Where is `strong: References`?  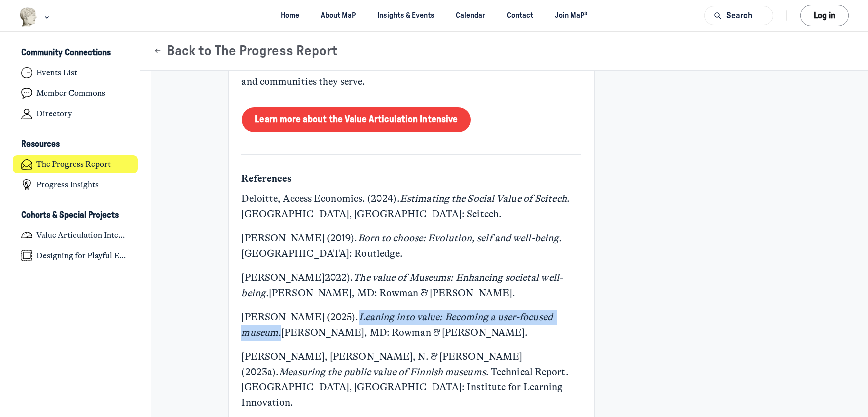 strong: References is located at coordinates (267, 178).